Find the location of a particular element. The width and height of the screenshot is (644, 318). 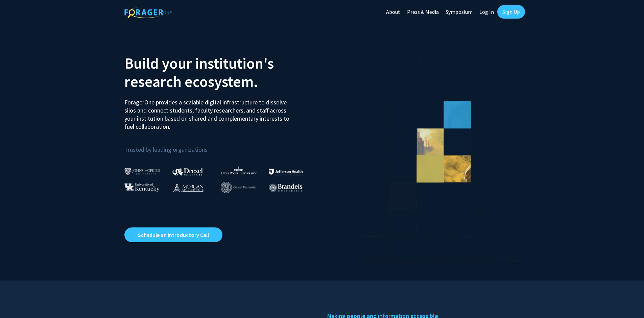

img: Cornell University is located at coordinates (238, 187).